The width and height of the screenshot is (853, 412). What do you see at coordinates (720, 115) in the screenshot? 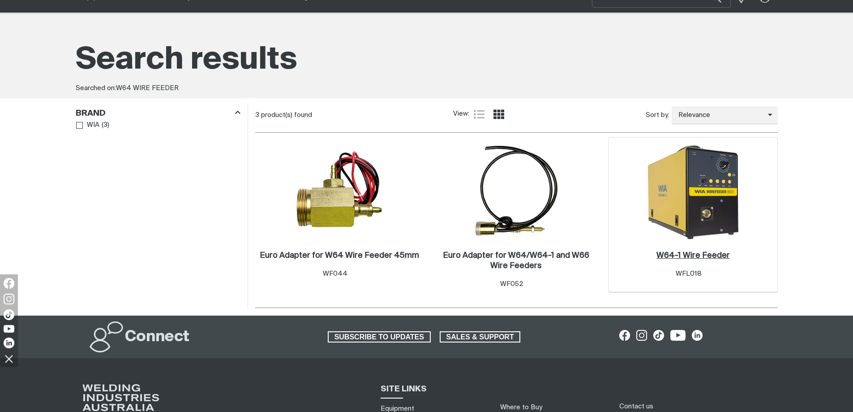
I see `span: Relevance` at bounding box center [720, 115].